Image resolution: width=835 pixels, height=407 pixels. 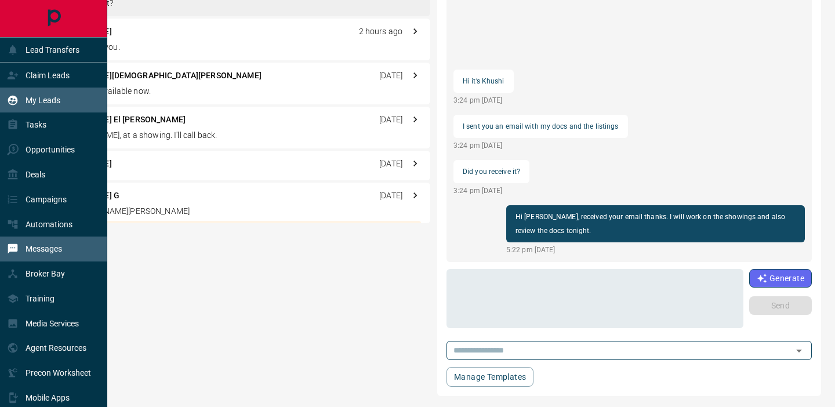 What do you see at coordinates (235, 91) in the screenshot?
I see `p: Sure, if you're available now.` at bounding box center [235, 91].